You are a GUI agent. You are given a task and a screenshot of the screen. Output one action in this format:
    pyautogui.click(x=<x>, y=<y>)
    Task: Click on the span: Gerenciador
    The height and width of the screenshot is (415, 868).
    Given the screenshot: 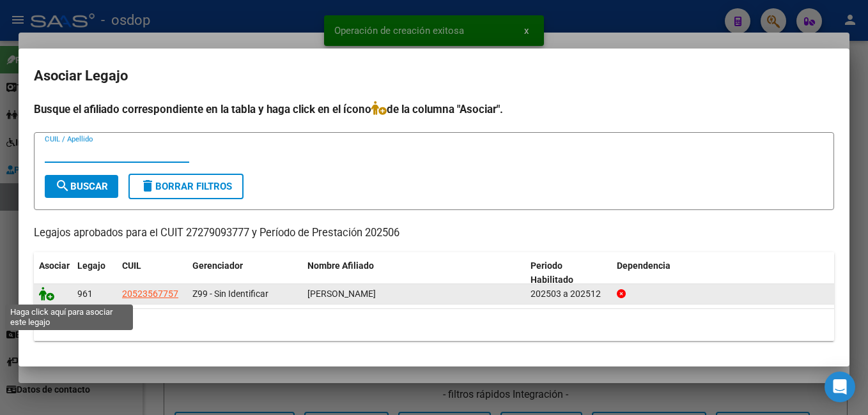 What is the action you would take?
    pyautogui.click(x=218, y=266)
    